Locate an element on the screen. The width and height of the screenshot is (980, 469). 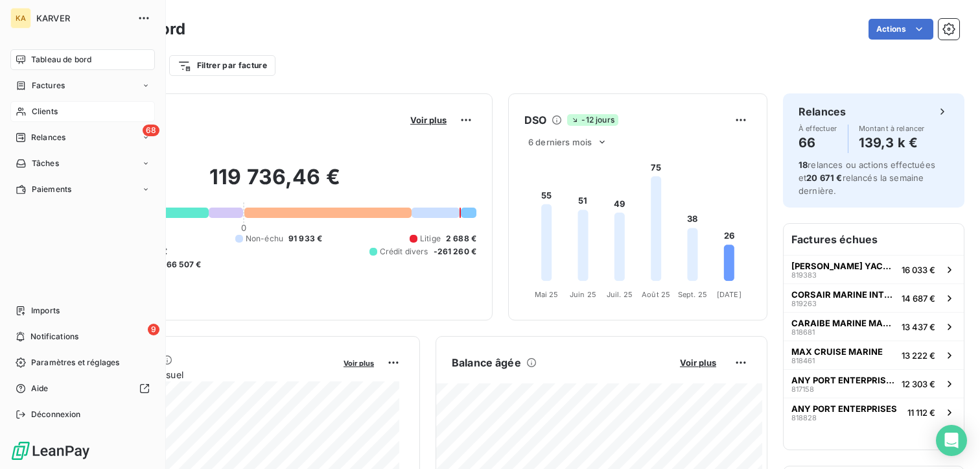
span: Non-échu is located at coordinates (264, 238).